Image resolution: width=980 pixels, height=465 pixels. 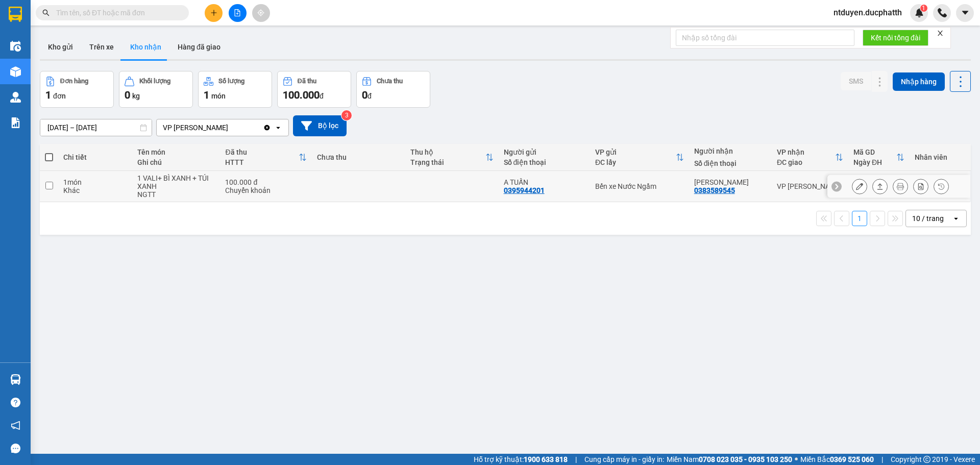 What do you see at coordinates (856, 81) in the screenshot?
I see `button: SMS` at bounding box center [856, 81].